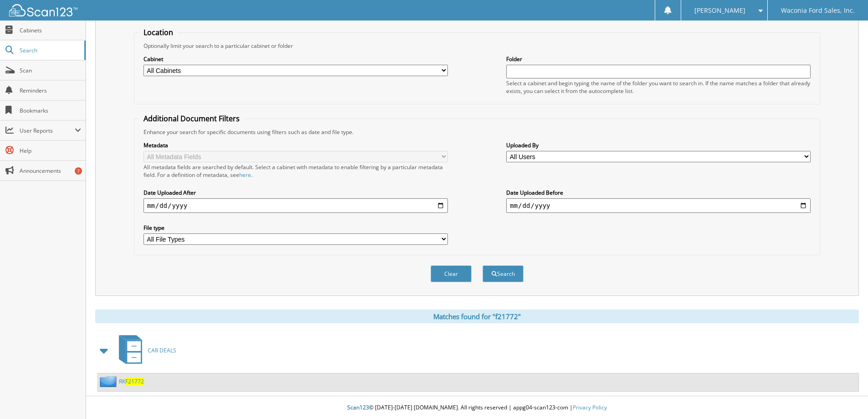 The image size is (868, 419). What do you see at coordinates (79, 171) in the screenshot?
I see `div: 7` at bounding box center [79, 171].